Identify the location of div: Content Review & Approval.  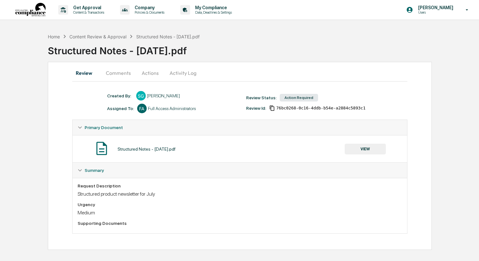
(98, 36).